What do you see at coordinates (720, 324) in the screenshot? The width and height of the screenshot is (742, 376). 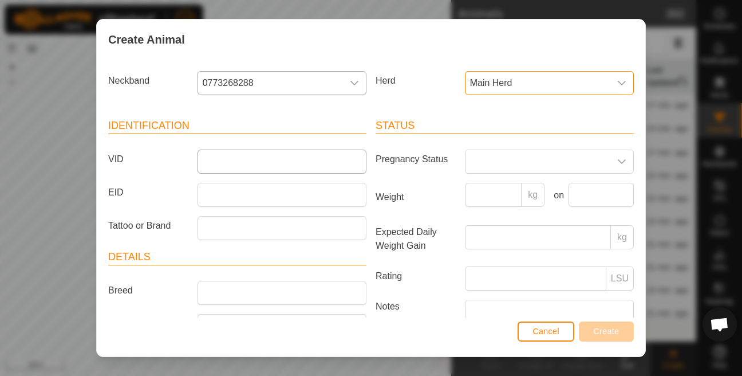 I see `div: Open chat` at bounding box center [720, 324].